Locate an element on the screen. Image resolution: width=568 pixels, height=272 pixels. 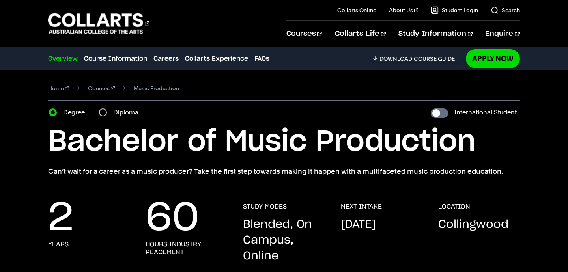
p: Collingwood is located at coordinates (473, 225).